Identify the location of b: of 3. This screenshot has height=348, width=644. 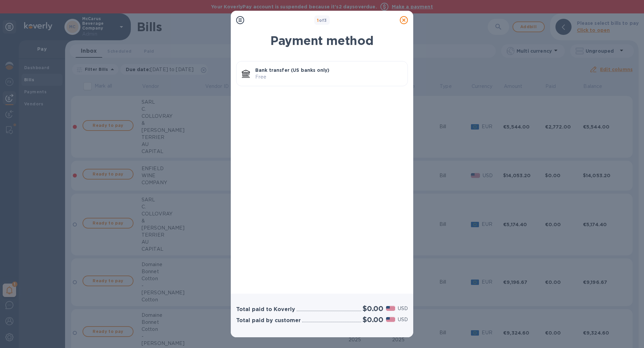
(322, 20).